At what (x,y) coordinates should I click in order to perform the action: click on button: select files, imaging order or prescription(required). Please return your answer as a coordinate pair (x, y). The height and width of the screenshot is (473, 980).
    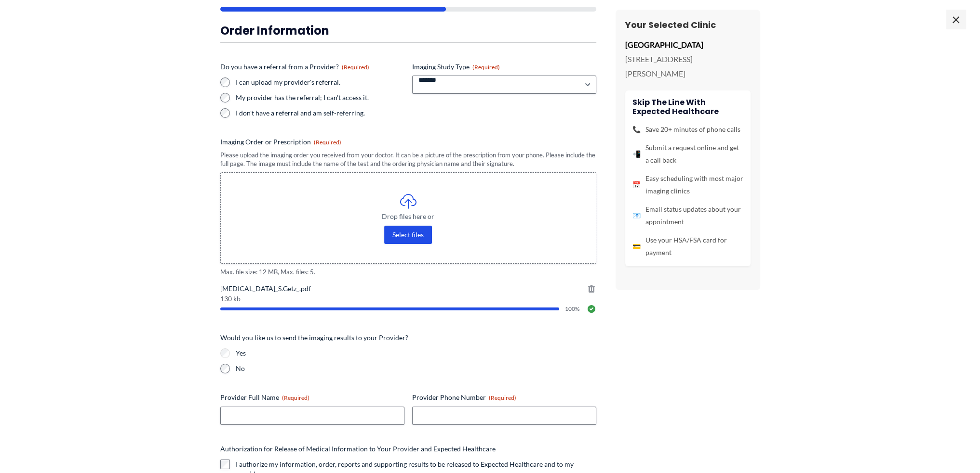
    Looking at the image, I should click on (408, 235).